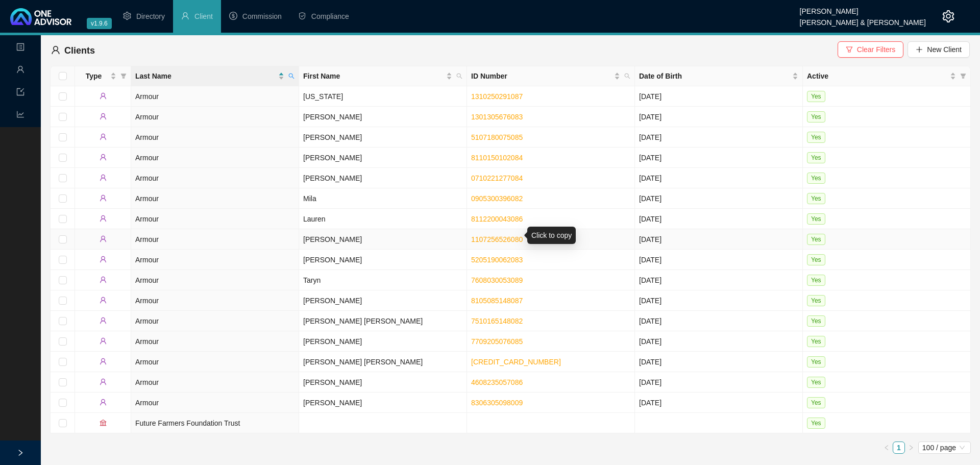 The width and height of the screenshot is (980, 465). Describe the element at coordinates (920, 49) in the screenshot. I see `span: plus` at that location.